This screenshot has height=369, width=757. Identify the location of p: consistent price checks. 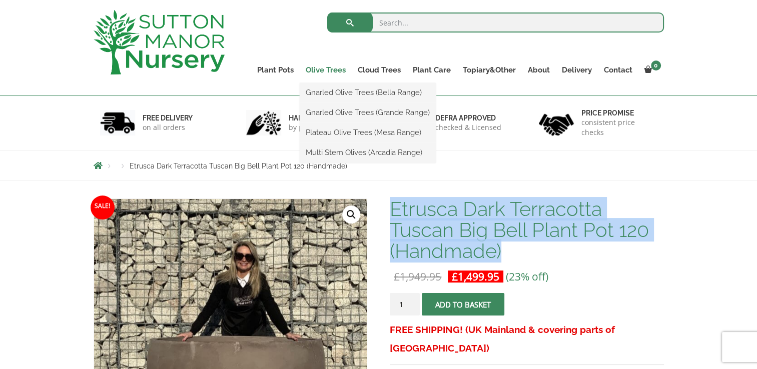
(619, 128).